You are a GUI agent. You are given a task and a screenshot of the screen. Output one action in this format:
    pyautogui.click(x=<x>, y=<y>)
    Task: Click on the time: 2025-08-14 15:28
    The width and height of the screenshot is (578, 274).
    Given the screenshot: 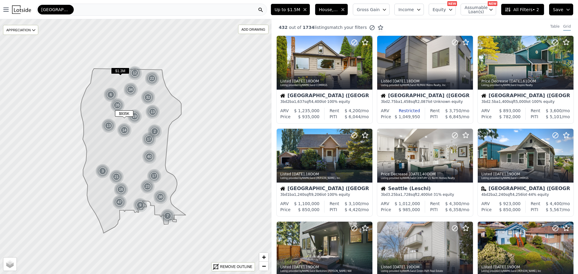 What is the action you would take?
    pyautogui.click(x=415, y=174)
    